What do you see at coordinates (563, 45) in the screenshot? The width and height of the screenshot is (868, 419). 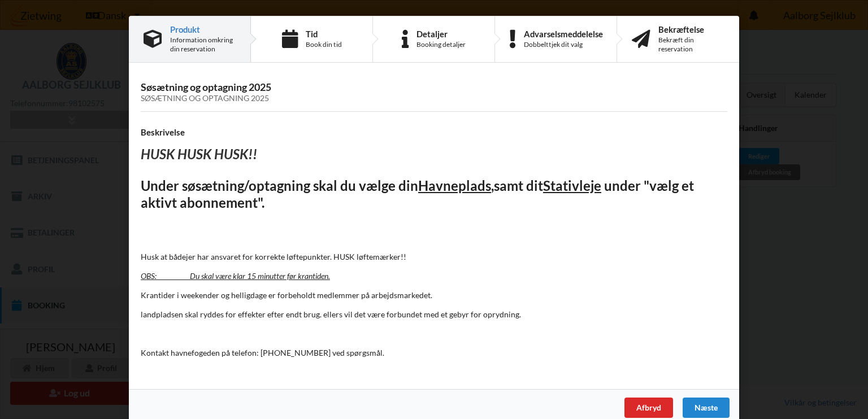 I see `div: Dobbelttjek dit valg` at bounding box center [563, 45].